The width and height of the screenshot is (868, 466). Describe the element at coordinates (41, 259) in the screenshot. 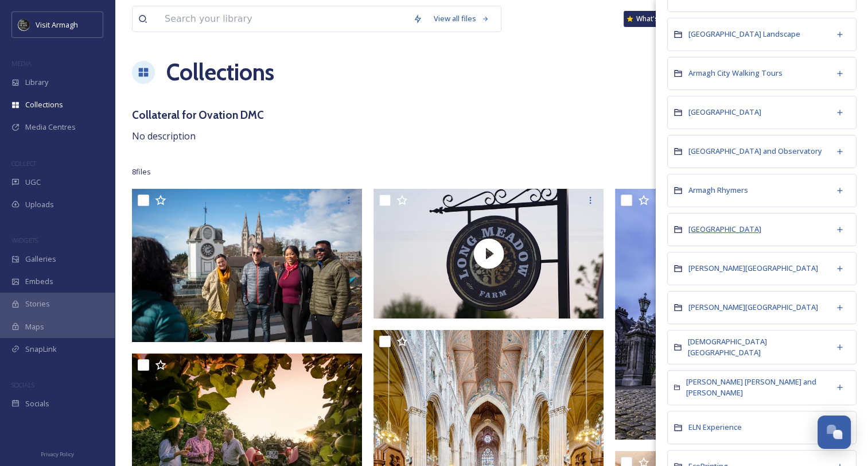

I see `span: Galleries` at that location.